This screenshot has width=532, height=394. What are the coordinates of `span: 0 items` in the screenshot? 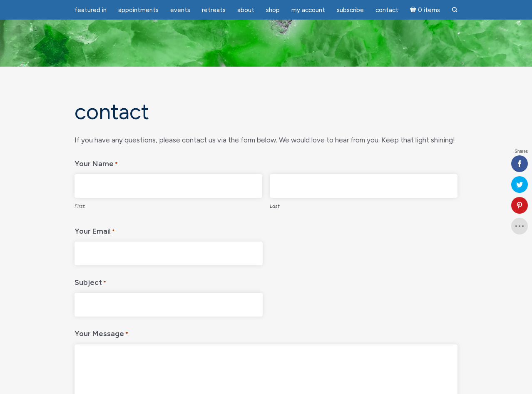 It's located at (429, 10).